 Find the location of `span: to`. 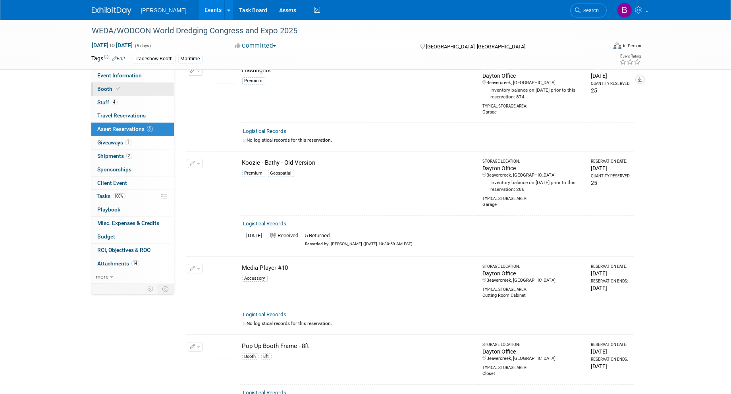

span: to is located at coordinates (112, 45).